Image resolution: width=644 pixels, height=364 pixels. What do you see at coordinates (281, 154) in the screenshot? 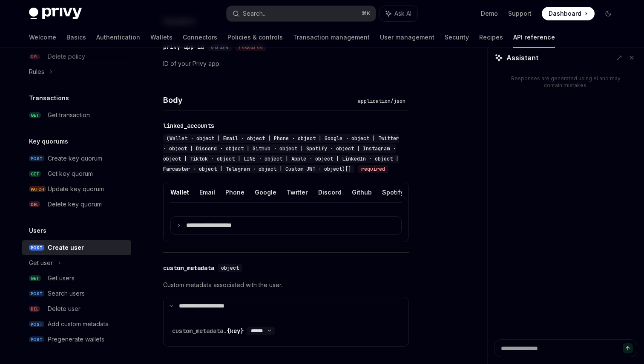
I see `span: (Wallet · object | Email · object | Phone · object | Google · object | Twitter · object | Discord...` at bounding box center [281, 154].